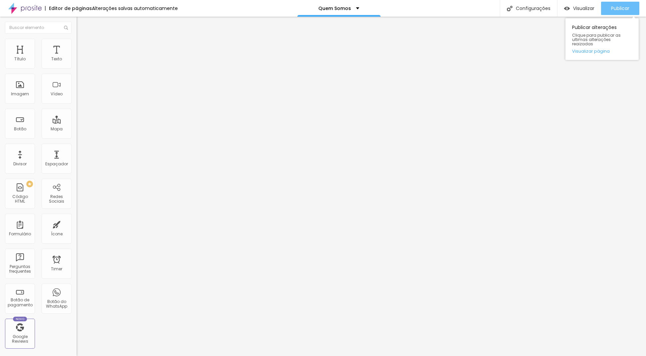  What do you see at coordinates (135, 8) in the screenshot?
I see `div: Alterações salvas automaticamente` at bounding box center [135, 8].